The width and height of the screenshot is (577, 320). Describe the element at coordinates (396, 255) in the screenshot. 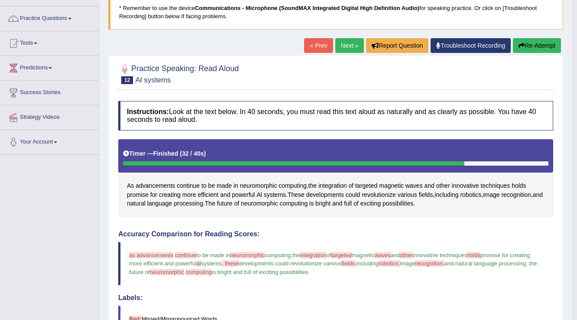

I see `span: and` at that location.